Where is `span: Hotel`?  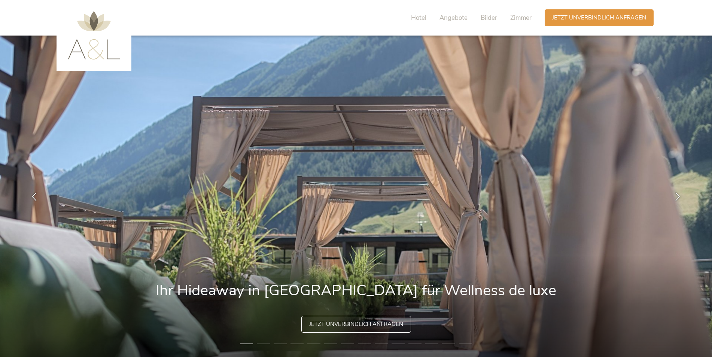 span: Hotel is located at coordinates (418, 18).